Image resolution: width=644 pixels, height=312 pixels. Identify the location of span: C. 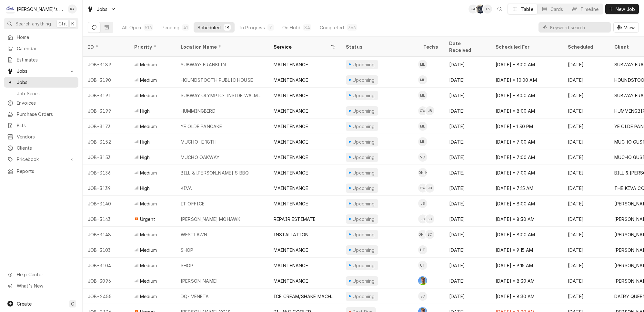
(73, 304).